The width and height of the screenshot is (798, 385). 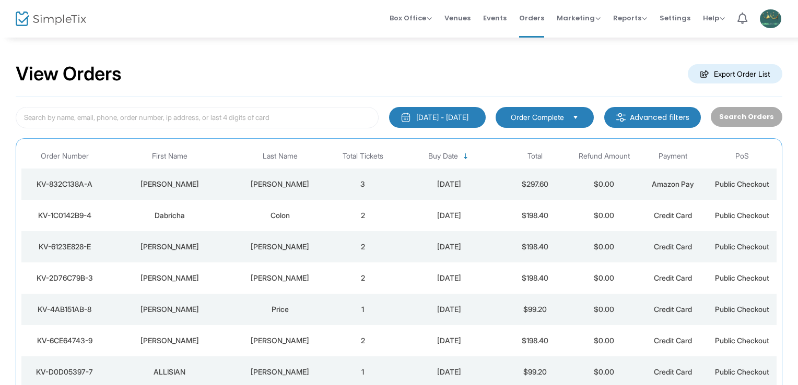 What do you see at coordinates (280, 216) in the screenshot?
I see `div: Colon` at bounding box center [280, 216].